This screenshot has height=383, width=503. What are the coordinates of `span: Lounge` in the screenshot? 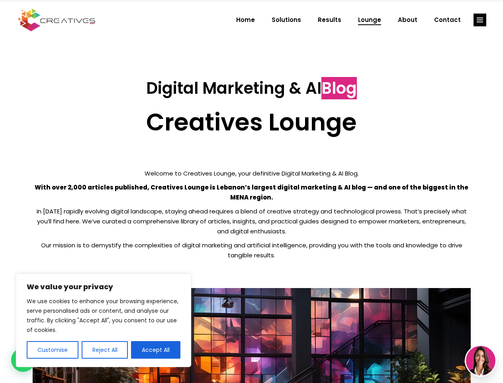 It's located at (370, 20).